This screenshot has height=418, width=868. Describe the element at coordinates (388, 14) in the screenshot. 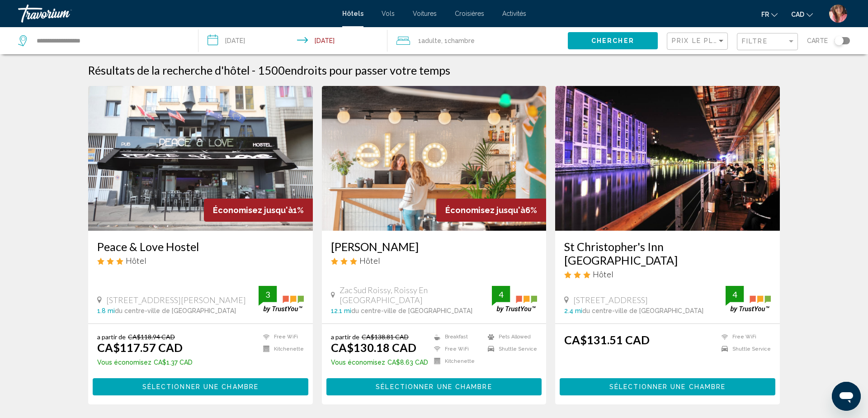

I see `a: Vols` at that location.